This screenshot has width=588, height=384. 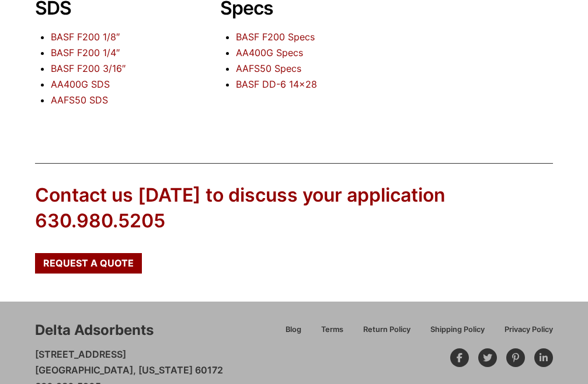 What do you see at coordinates (458, 333) in the screenshot?
I see `a: Shipping Policy` at bounding box center [458, 333].